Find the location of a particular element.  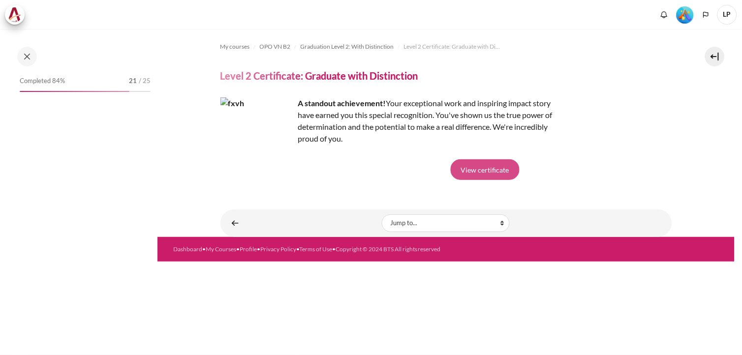

a: Copyright © 2024 BTS All rights reserved is located at coordinates (388, 249).